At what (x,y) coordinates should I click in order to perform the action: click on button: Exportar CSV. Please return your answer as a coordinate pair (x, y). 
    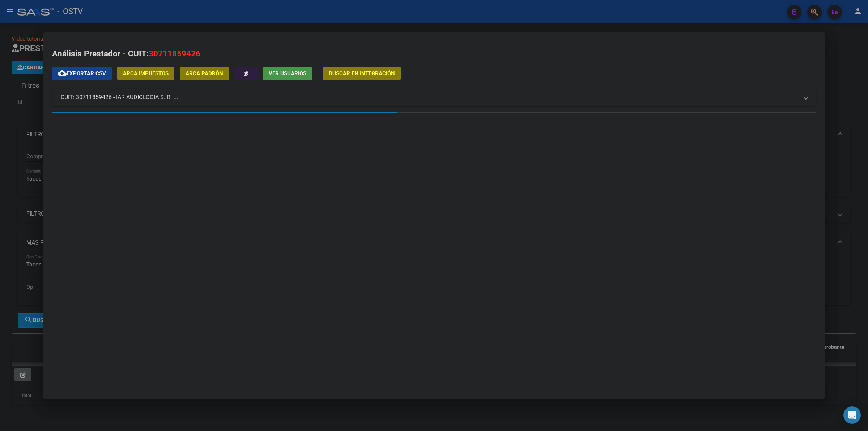
    Looking at the image, I should click on (82, 73).